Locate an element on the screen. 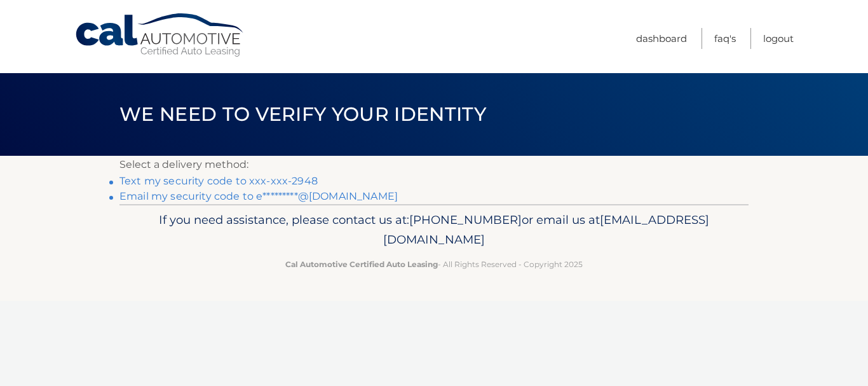 This screenshot has width=868, height=386. p: Select a delivery method: is located at coordinates (434, 165).